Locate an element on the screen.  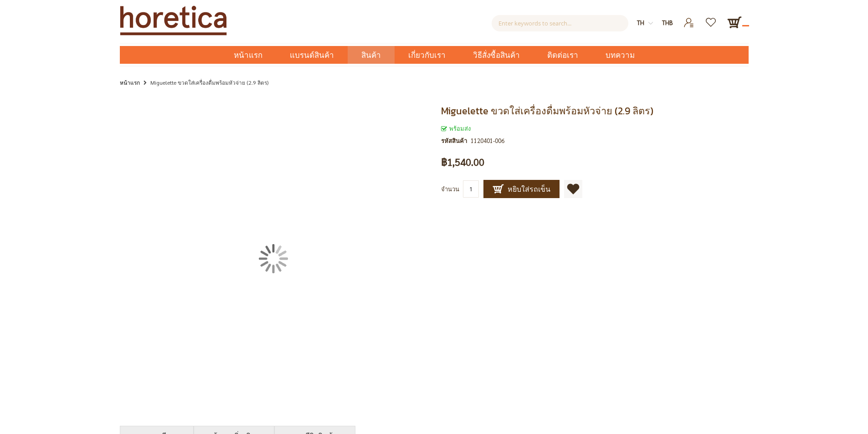
a: เพิ่มไปยังรายการโปรด is located at coordinates (573, 189).